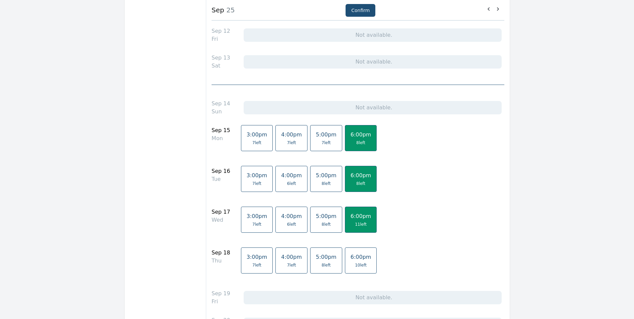 Image resolution: width=634 pixels, height=319 pixels. Describe the element at coordinates (221, 104) in the screenshot. I see `div: Sep 14` at that location.